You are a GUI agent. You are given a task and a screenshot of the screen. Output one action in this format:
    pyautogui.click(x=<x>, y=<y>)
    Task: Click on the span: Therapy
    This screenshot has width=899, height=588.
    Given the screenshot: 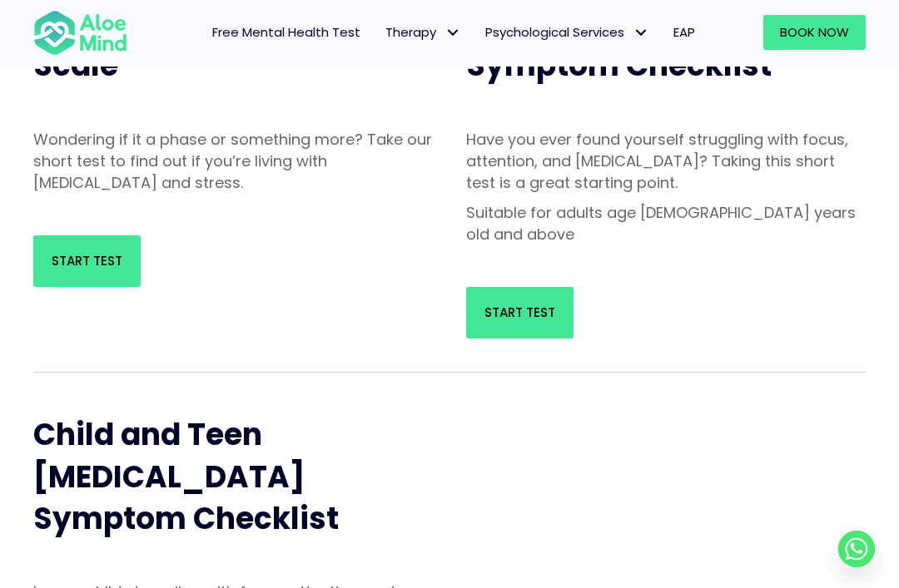 What is the action you would take?
    pyautogui.click(x=423, y=31)
    